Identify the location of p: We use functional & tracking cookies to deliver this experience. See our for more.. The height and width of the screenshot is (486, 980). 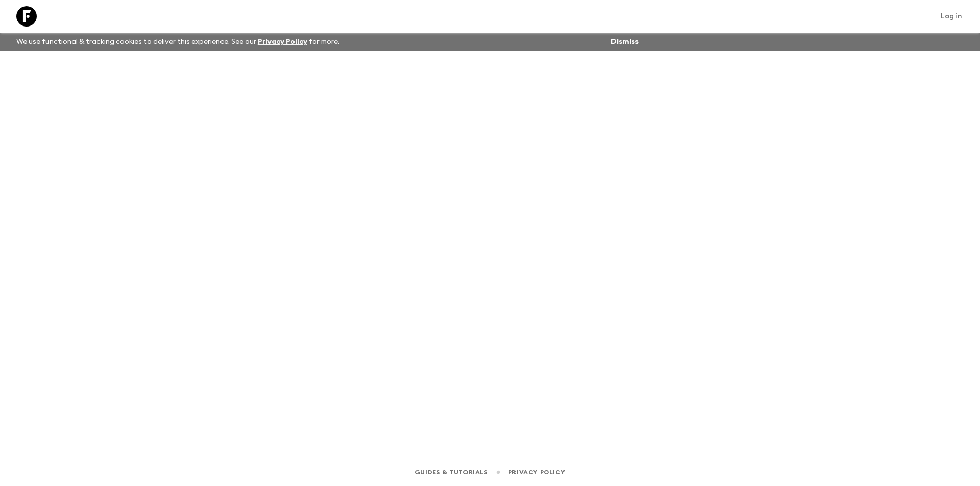
(178, 42).